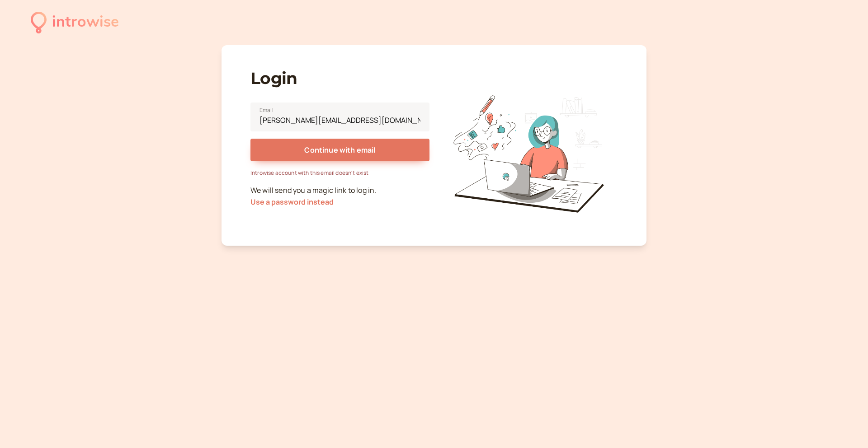 The height and width of the screenshot is (448, 868). What do you see at coordinates (340, 150) in the screenshot?
I see `button: Continue with email` at bounding box center [340, 150].